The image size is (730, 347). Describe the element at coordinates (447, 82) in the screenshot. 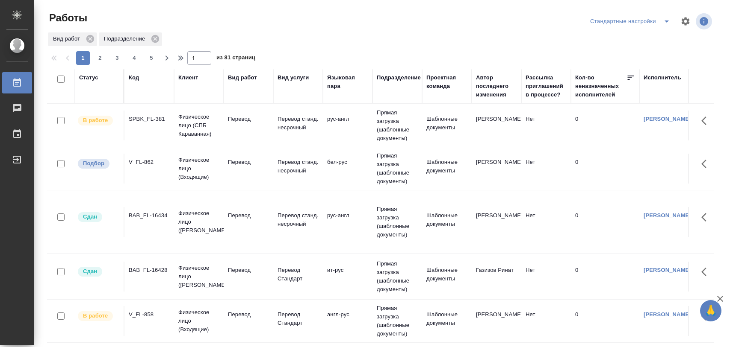

I see `div: Проектная команда` at that location.